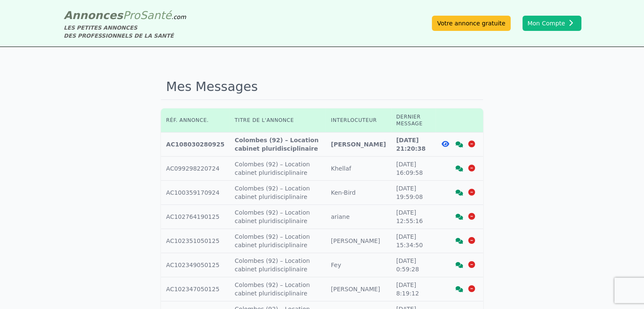 This screenshot has height=309, width=644. Describe the element at coordinates (125, 32) in the screenshot. I see `div: LES PETITES ANNONCES DES PROFESSIONNELS DE LA SANTÉ` at that location.